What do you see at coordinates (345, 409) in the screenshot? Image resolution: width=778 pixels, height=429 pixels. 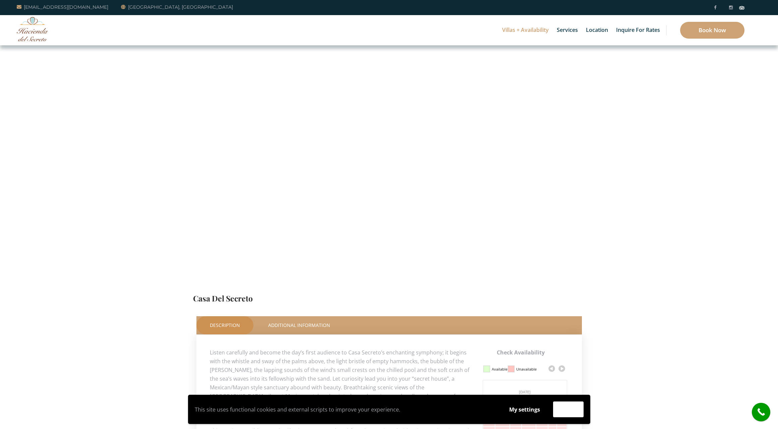 I see `p: This site uses functional cookies and external scripts to improve your experience.` at bounding box center [345, 409].